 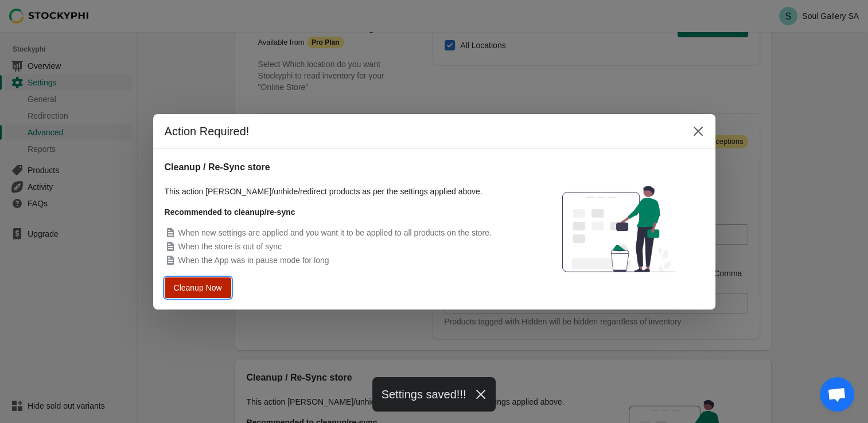 What do you see at coordinates (230, 246) in the screenshot?
I see `span: When the store is out of sync` at bounding box center [230, 246].